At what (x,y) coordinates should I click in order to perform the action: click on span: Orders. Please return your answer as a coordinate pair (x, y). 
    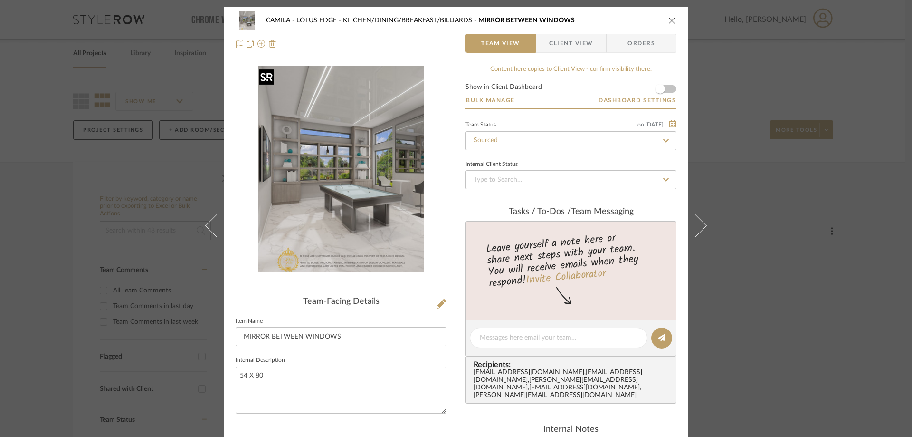
    Looking at the image, I should click on (641, 43).